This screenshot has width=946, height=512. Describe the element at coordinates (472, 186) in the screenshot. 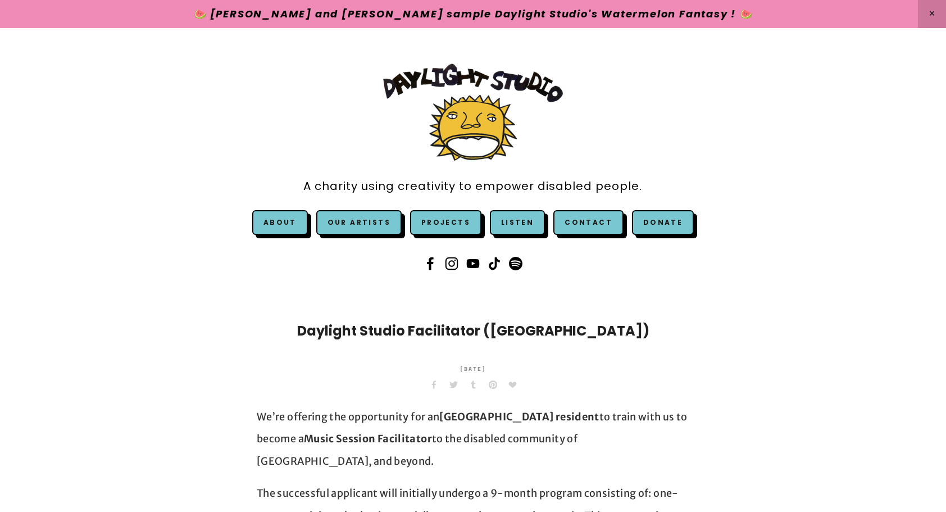

I see `a: A charity using creativity to empower disabled people.` at that location.